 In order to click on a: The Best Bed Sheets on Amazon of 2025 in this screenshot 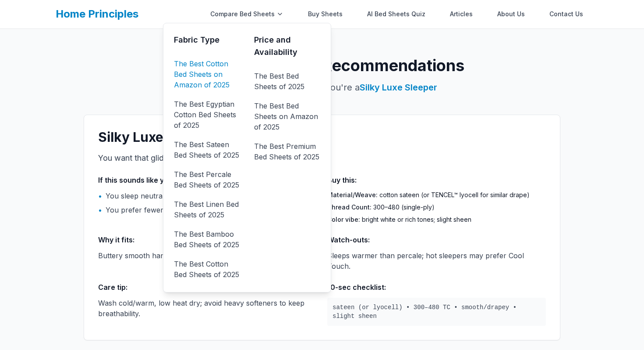, I will do `click(287, 116)`.